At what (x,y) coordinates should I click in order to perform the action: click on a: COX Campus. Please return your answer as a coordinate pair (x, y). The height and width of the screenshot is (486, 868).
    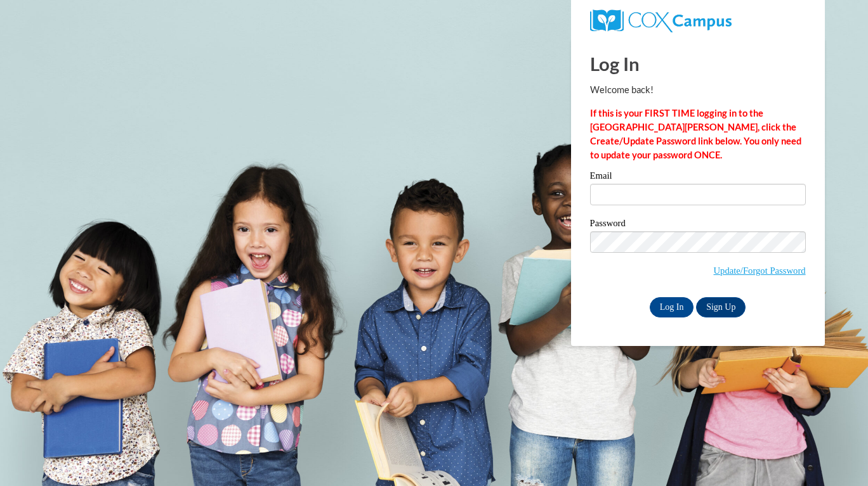
    Looking at the image, I should click on (661, 19).